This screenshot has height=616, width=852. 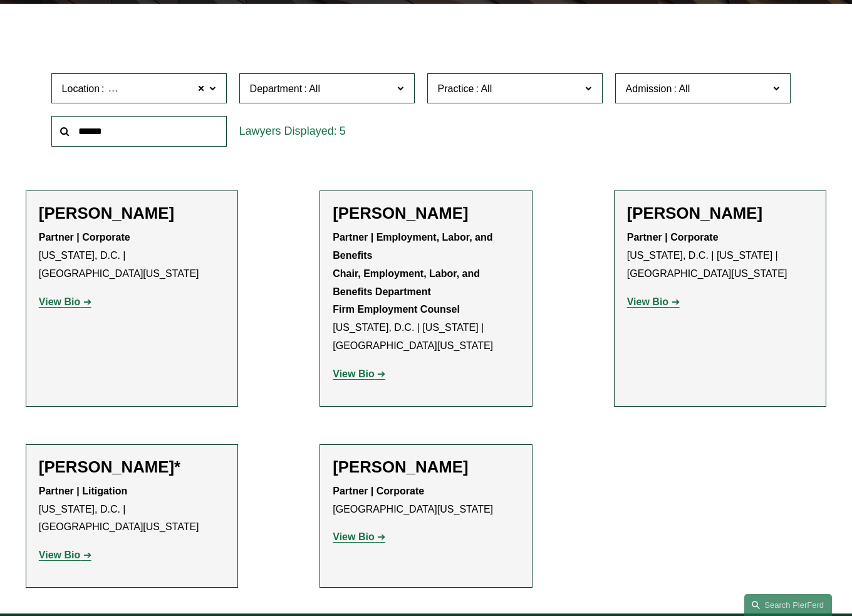 I want to click on span: Department, so click(x=277, y=89).